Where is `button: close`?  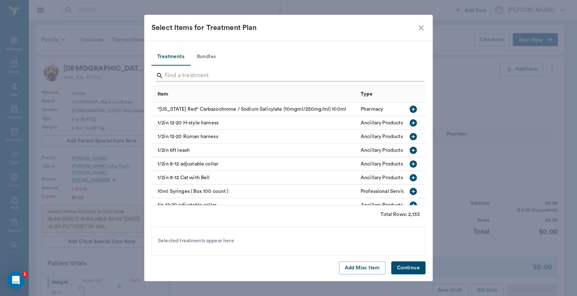 button: close is located at coordinates (421, 28).